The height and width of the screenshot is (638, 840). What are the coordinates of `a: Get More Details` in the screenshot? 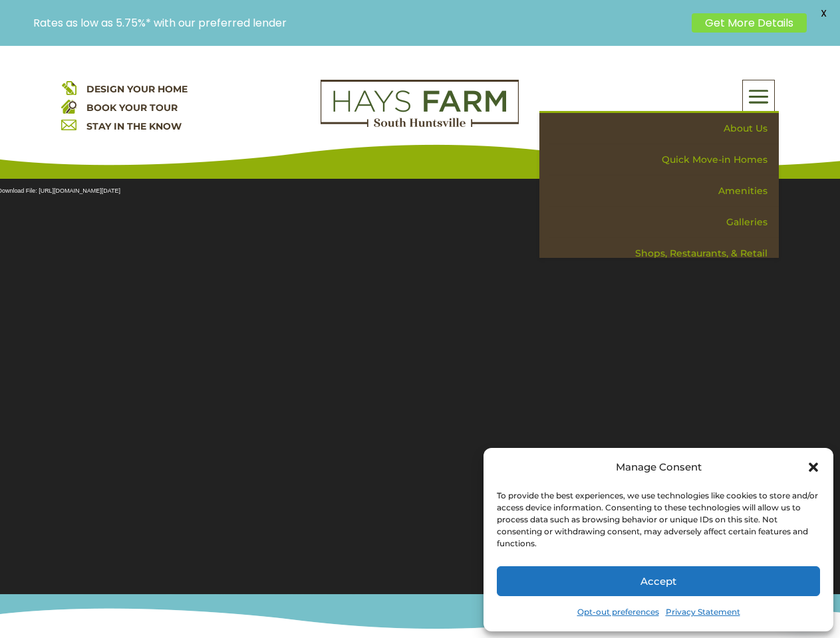 It's located at (748, 23).